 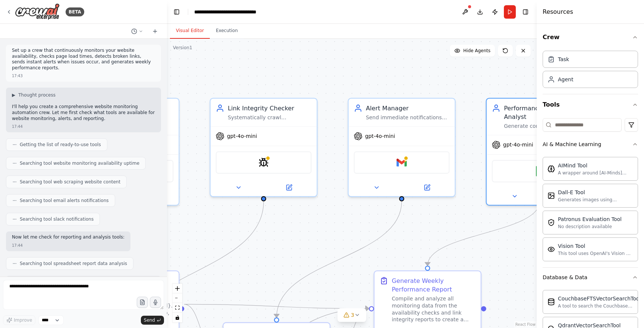 What do you see at coordinates (551, 250) in the screenshot?
I see `img: VisionTool` at bounding box center [551, 250].